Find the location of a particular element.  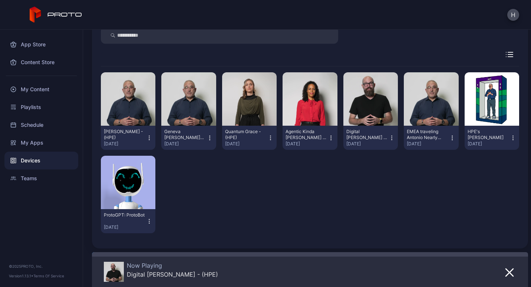

div: Teams is located at coordinates (41, 178).